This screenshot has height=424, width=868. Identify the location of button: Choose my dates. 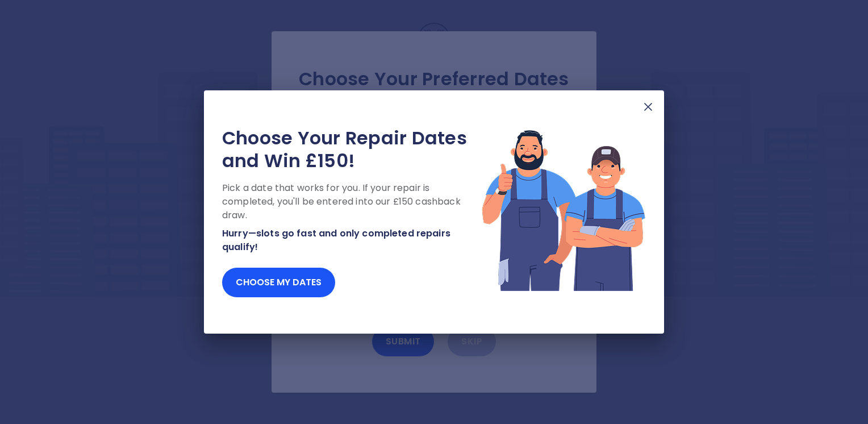
(278, 282).